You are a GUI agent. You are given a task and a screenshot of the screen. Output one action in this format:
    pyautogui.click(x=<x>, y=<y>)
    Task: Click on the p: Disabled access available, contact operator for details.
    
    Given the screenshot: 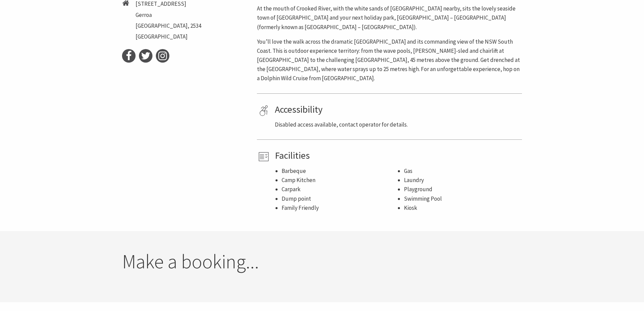 What is the action you would take?
    pyautogui.click(x=397, y=124)
    